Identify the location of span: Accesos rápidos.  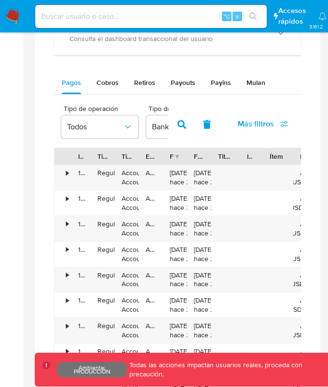
(294, 16).